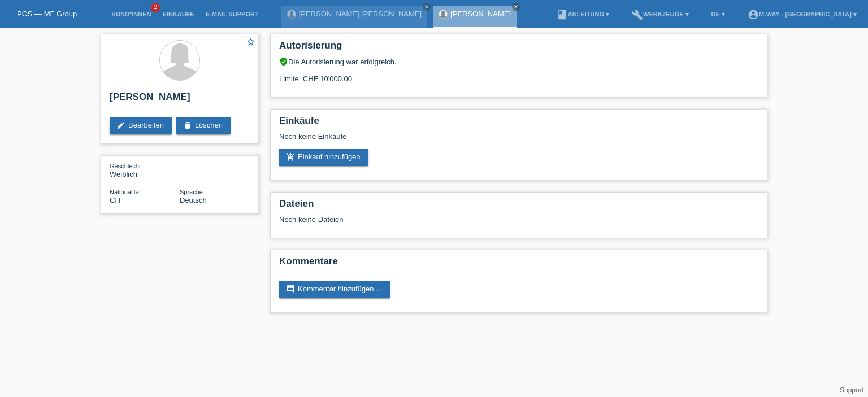 The width and height of the screenshot is (868, 397). What do you see at coordinates (47, 13) in the screenshot?
I see `a: POS — MF Group` at bounding box center [47, 13].